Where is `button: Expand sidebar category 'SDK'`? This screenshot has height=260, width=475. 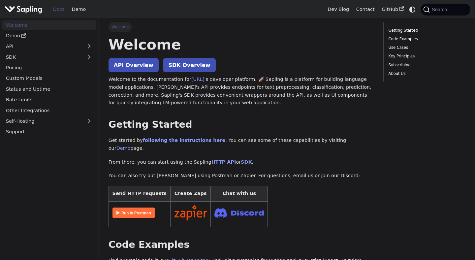 button: Expand sidebar category 'SDK' is located at coordinates (89, 57).